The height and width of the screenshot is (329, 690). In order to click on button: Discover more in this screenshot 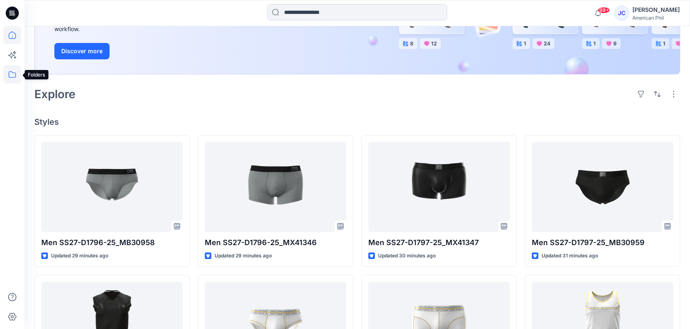, I will do `click(82, 51)`.